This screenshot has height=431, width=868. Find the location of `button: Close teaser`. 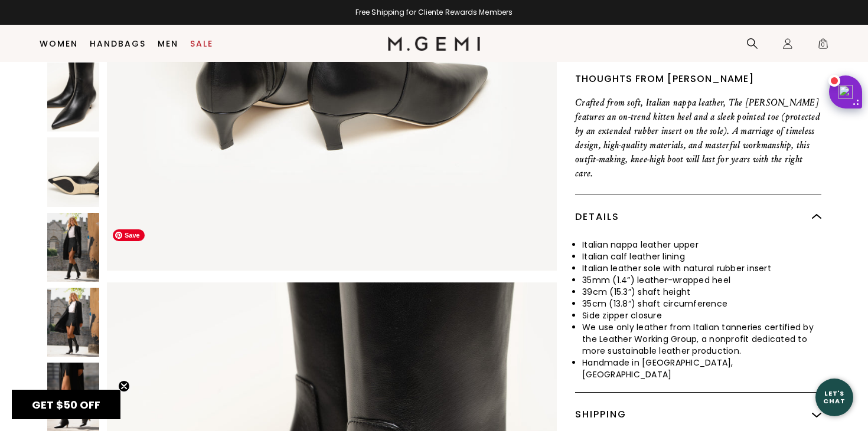

button: Close teaser is located at coordinates (124, 387).